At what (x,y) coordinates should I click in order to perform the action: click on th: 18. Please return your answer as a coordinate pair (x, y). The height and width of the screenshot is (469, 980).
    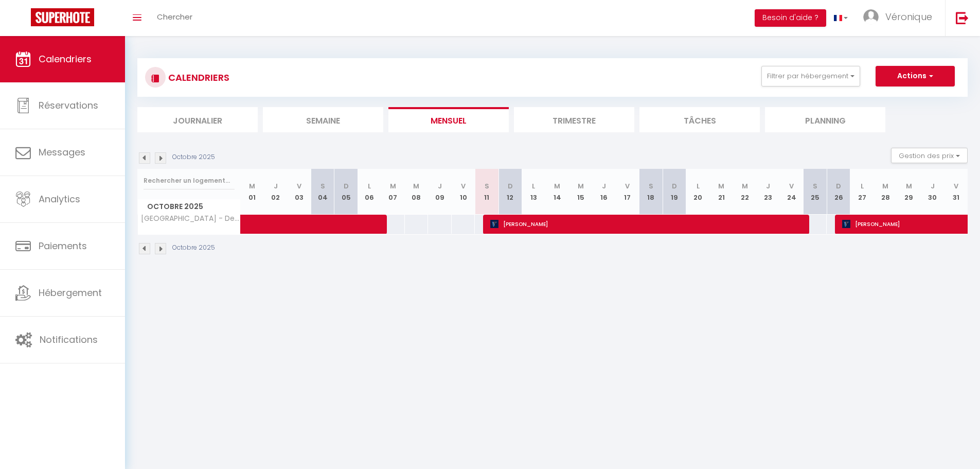
    Looking at the image, I should click on (651, 191).